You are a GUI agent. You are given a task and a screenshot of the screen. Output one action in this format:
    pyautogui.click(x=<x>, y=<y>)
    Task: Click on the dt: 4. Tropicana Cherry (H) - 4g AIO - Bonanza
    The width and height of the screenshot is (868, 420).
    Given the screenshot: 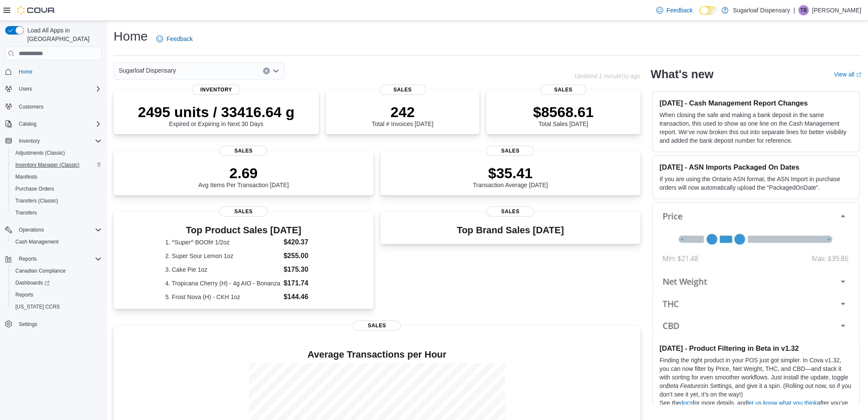 What is the action you would take?
    pyautogui.click(x=222, y=283)
    